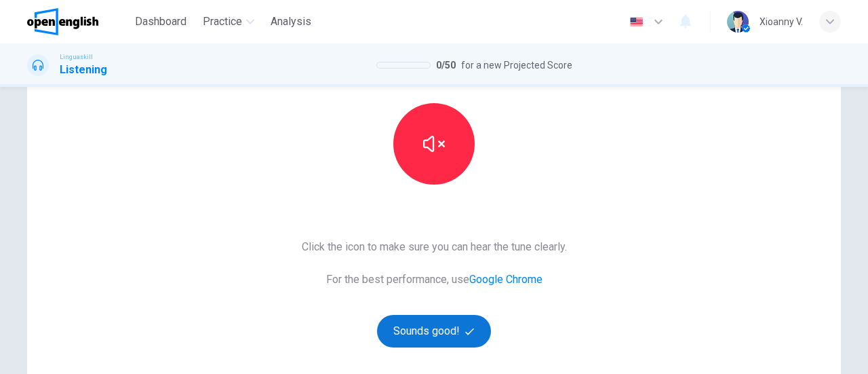 The image size is (868, 374). Describe the element at coordinates (434, 279) in the screenshot. I see `span: For the best performance, use` at that location.